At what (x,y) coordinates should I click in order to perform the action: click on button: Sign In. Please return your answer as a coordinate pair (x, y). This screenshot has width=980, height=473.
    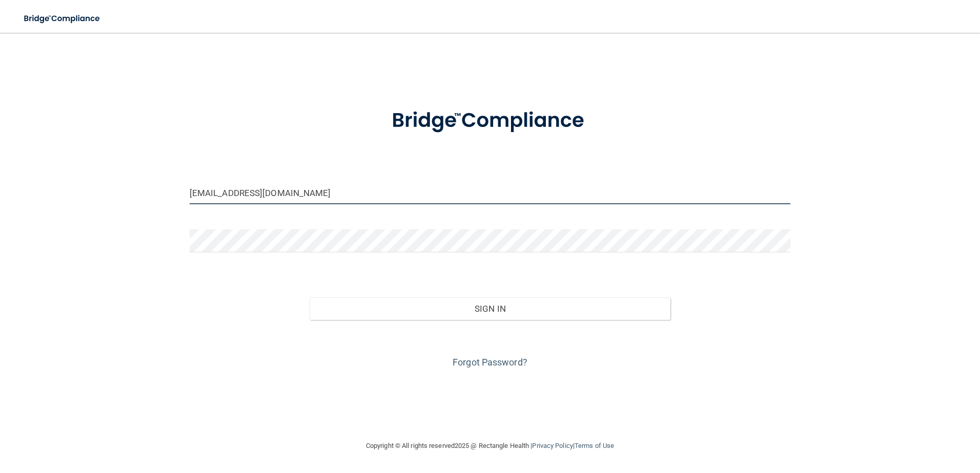
    Looking at the image, I should click on (490, 309).